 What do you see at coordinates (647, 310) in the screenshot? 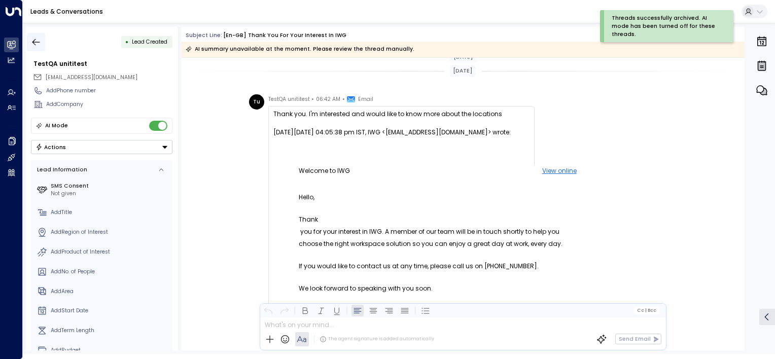
I see `span: Cc Bcc` at bounding box center [647, 310].